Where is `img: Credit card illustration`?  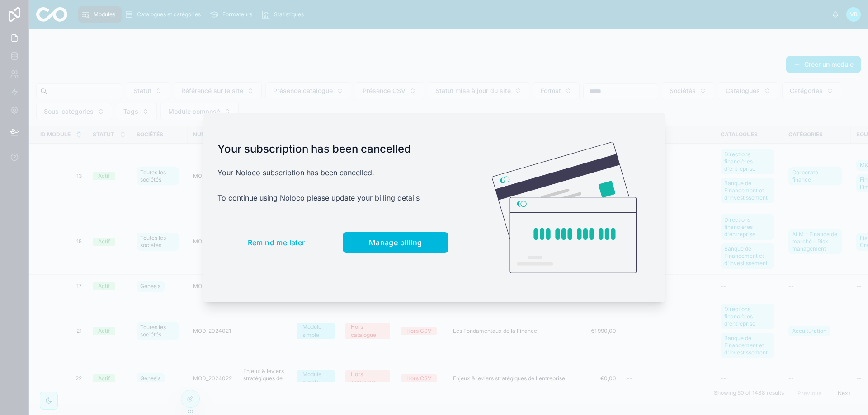 img: Credit card illustration is located at coordinates (564, 208).